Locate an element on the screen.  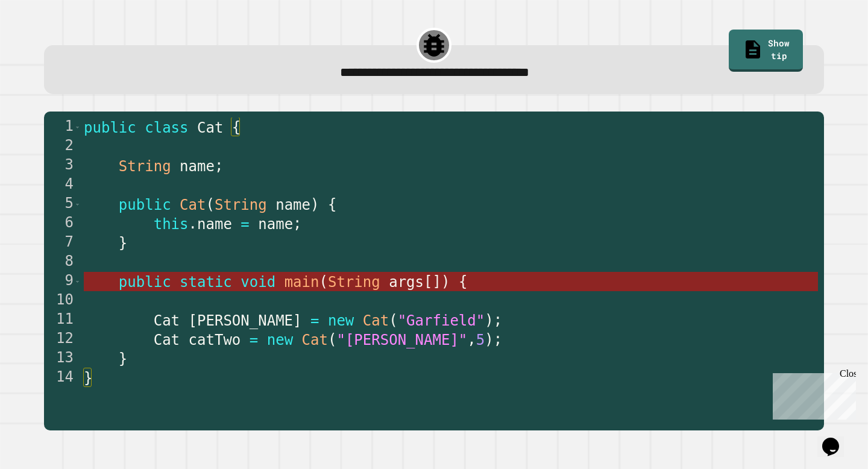
div: 8 is located at coordinates (62, 262).